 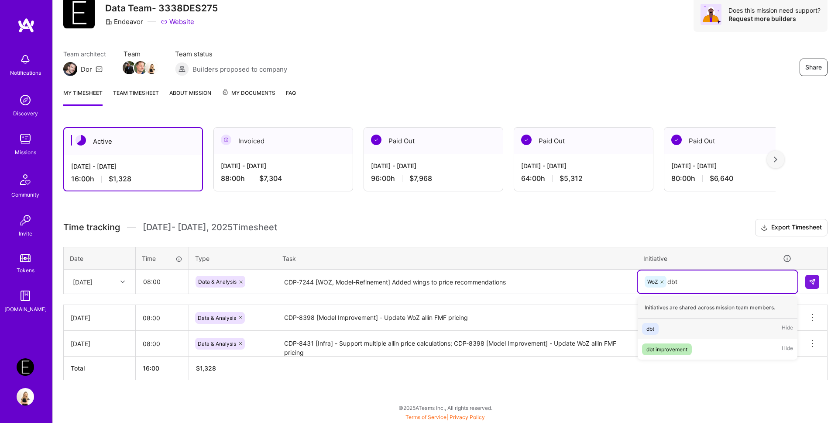 What do you see at coordinates (85, 54) in the screenshot?
I see `span: Team architect` at bounding box center [85, 54].